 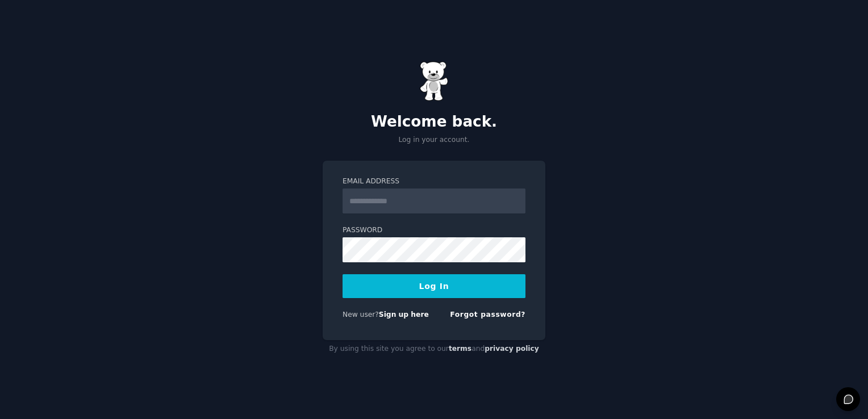 What do you see at coordinates (461, 349) in the screenshot?
I see `a: terms` at bounding box center [461, 349].